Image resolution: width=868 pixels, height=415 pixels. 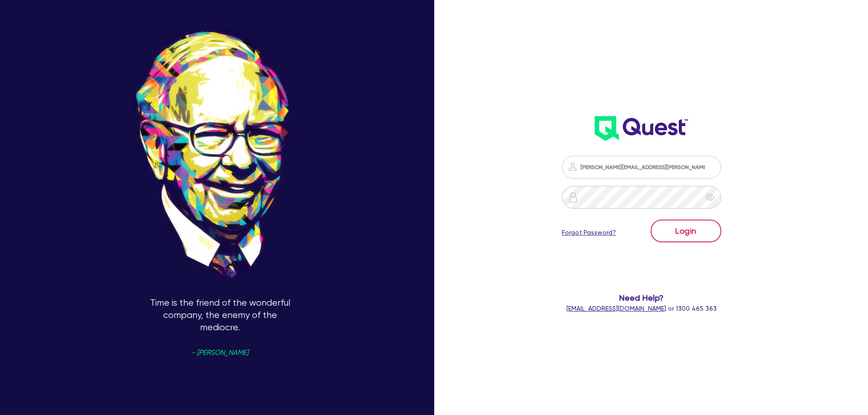 I want to click on a: Forgot Password?, so click(x=589, y=232).